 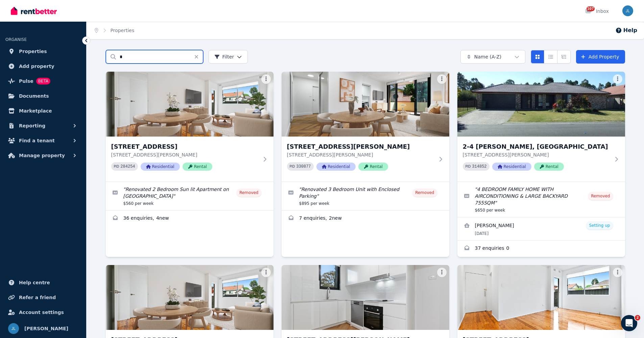 I want to click on button: Card view, so click(x=538, y=57).